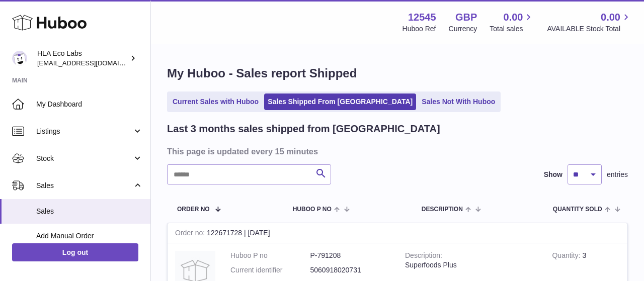 The height and width of the screenshot is (281, 644). Describe the element at coordinates (191, 234) in the screenshot. I see `strong: Order no` at that location.